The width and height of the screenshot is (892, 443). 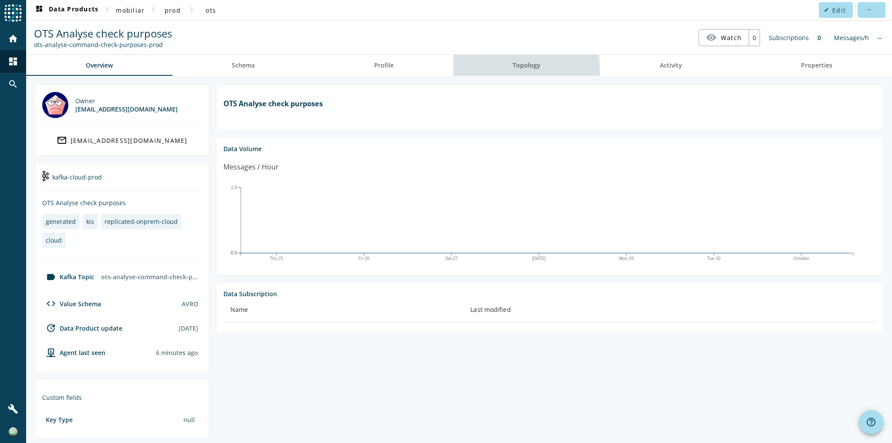 What do you see at coordinates (141, 221) in the screenshot?
I see `div: replicated-onprem-cloud` at bounding box center [141, 221].